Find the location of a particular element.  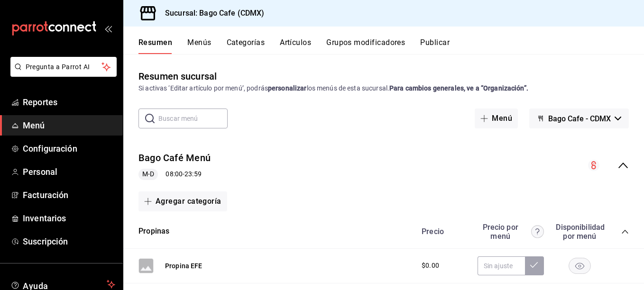

div: Precio is located at coordinates (442, 231).